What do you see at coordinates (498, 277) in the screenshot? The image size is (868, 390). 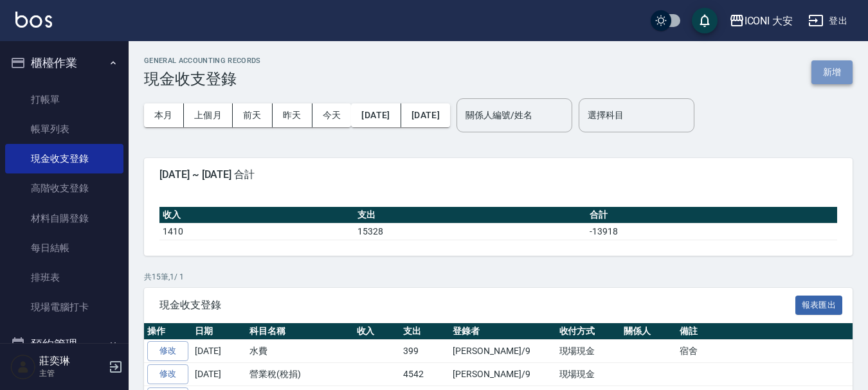 I see `p: 共 15 筆, 1 / 1` at bounding box center [498, 277].